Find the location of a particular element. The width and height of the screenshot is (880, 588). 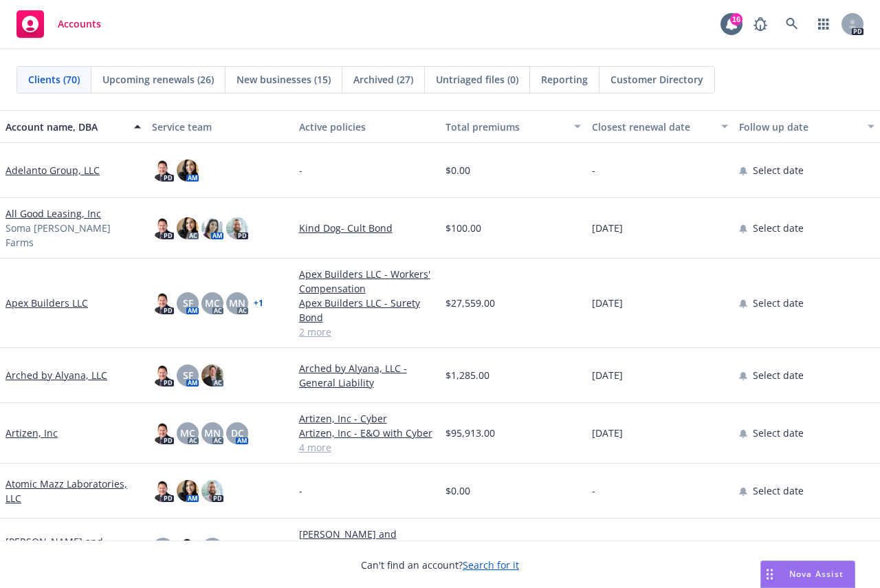

div: Service team is located at coordinates (220, 126).